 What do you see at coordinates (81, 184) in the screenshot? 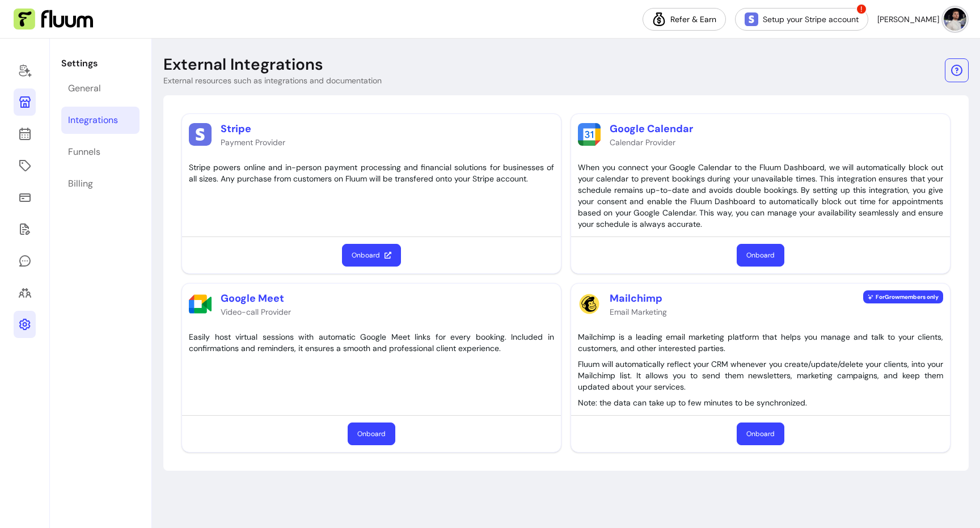
I see `div: Billing` at bounding box center [81, 184].